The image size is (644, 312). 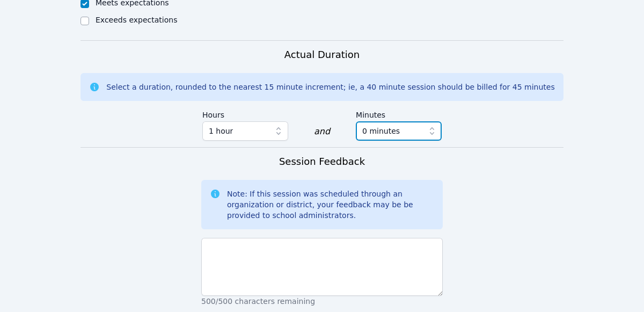 What do you see at coordinates (322, 55) in the screenshot?
I see `h3: Actual Duration` at bounding box center [322, 55].